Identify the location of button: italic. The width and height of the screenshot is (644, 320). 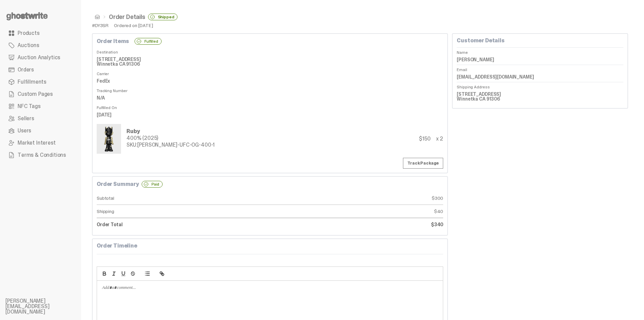
(114, 274).